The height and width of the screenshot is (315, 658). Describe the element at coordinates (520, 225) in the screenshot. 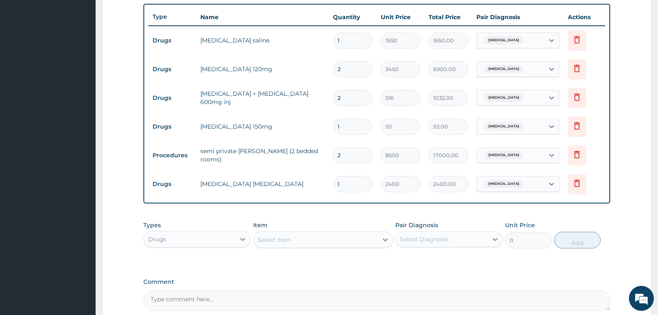

I see `label: Unit Price` at that location.